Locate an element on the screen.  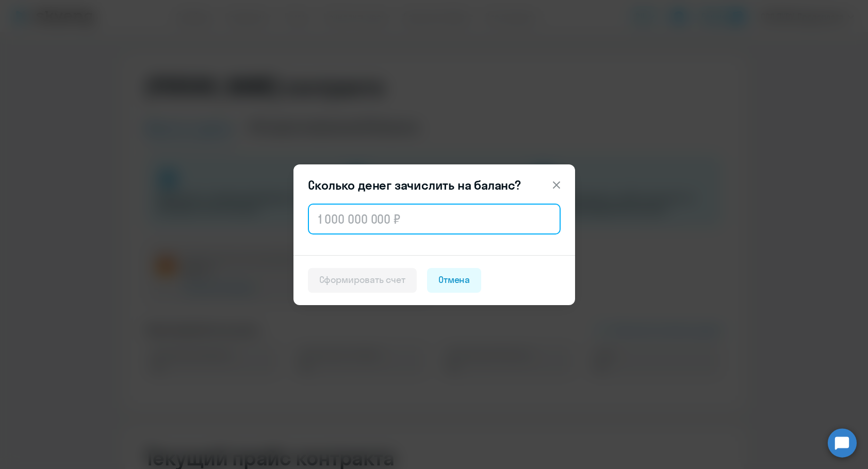
button: Сформировать счет is located at coordinates (362, 281).